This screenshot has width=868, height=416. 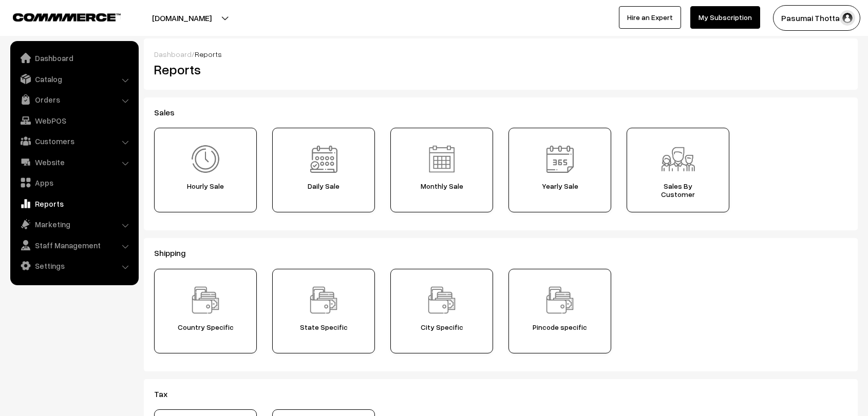 What do you see at coordinates (559, 187) in the screenshot?
I see `span: Yearly Sale` at bounding box center [559, 187].